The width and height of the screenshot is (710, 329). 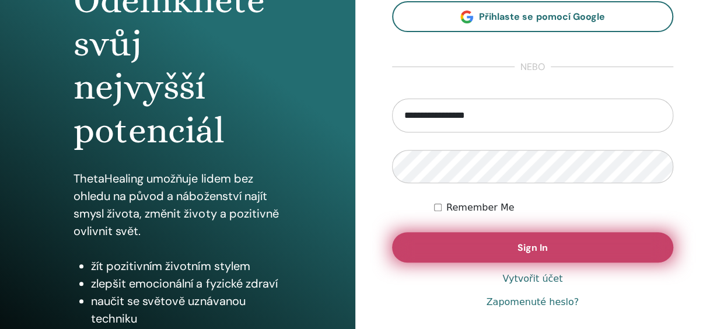 I want to click on div: Keep me authenticated indefinitely or until I manually logout, so click(x=554, y=208).